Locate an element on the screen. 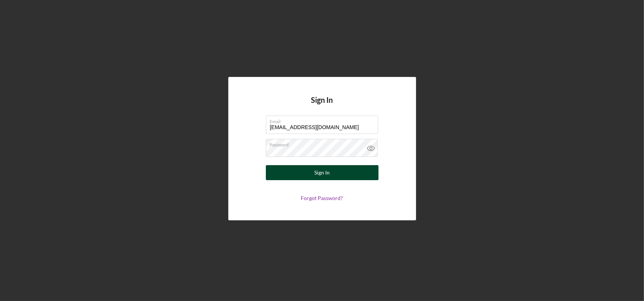 The width and height of the screenshot is (644, 301). label: Email is located at coordinates (324, 120).